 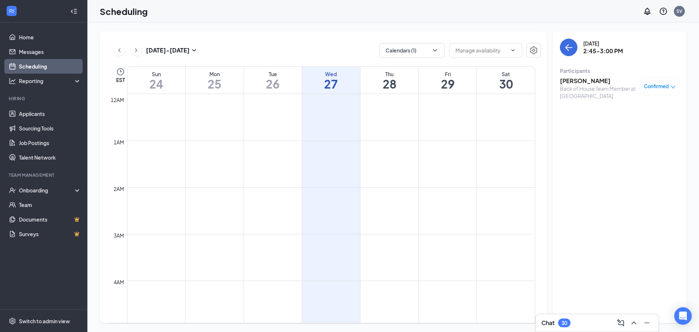 What do you see at coordinates (44, 175) in the screenshot?
I see `div: Team Management` at bounding box center [44, 175].